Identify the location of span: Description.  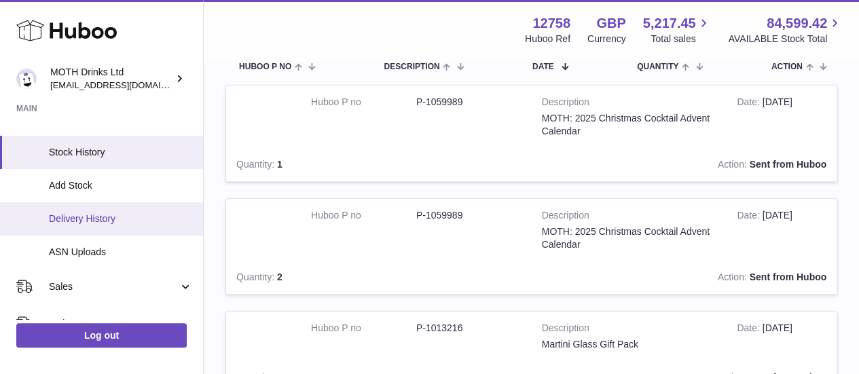
(411, 67).